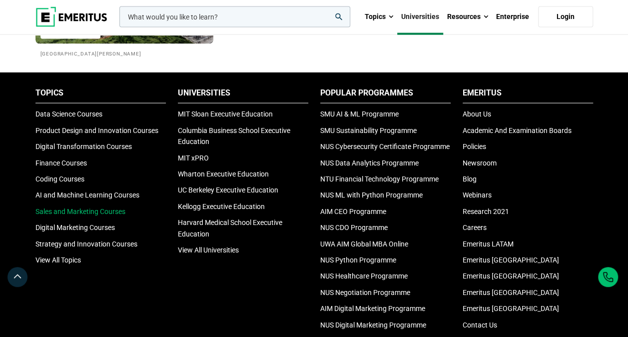 This screenshot has width=628, height=337. Describe the element at coordinates (225, 114) in the screenshot. I see `a: MIT Sloan Executive Education` at that location.